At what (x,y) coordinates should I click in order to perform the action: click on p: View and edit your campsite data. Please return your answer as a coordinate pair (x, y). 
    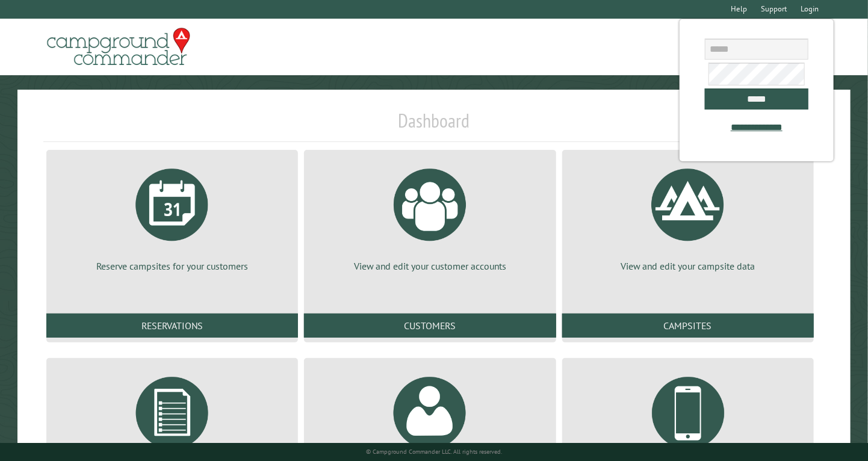
    Looking at the image, I should click on (688, 266).